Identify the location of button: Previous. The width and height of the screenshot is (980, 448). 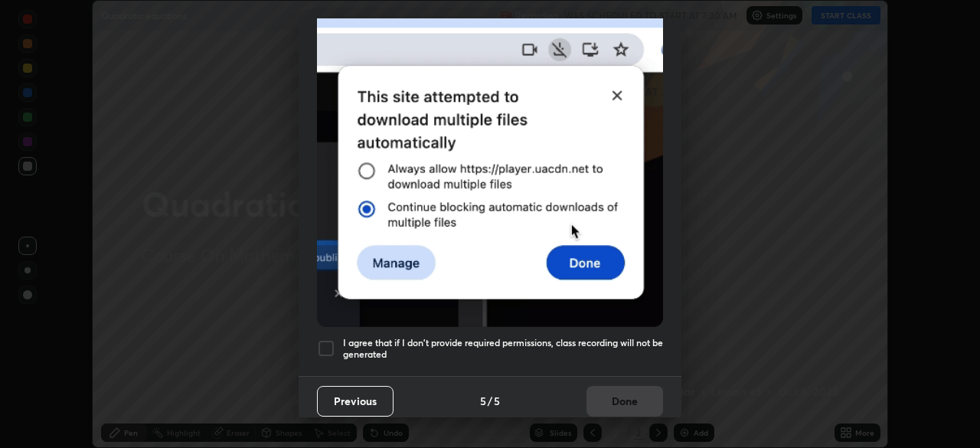
(355, 401).